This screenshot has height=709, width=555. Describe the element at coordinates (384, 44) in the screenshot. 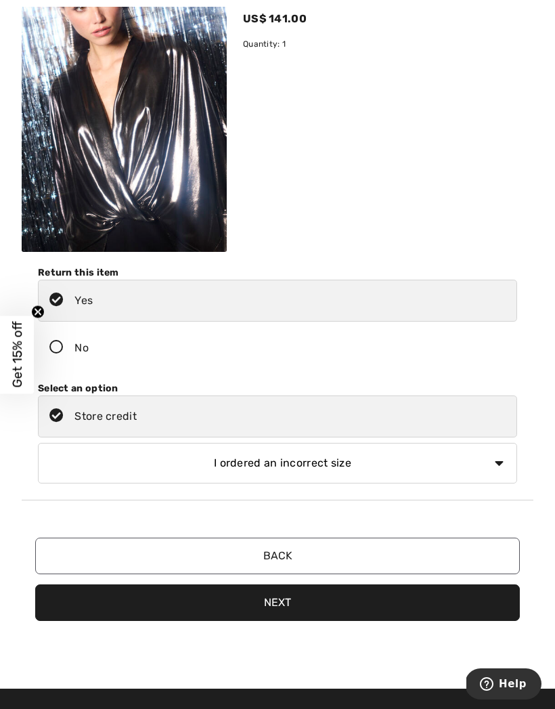

I see `div: Quantity: 1` at that location.